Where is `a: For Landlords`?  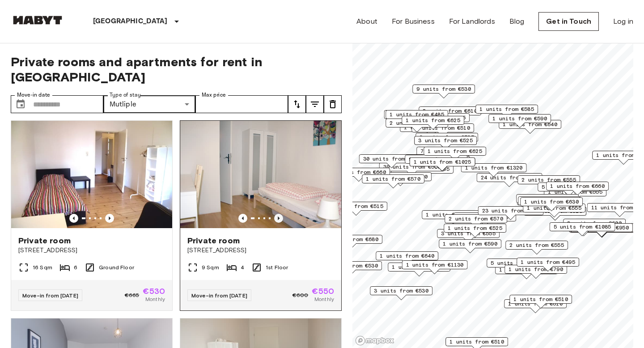 a: For Landlords is located at coordinates (472, 22).